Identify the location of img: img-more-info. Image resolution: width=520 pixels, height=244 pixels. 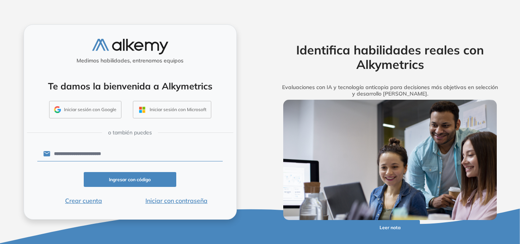
(390, 160).